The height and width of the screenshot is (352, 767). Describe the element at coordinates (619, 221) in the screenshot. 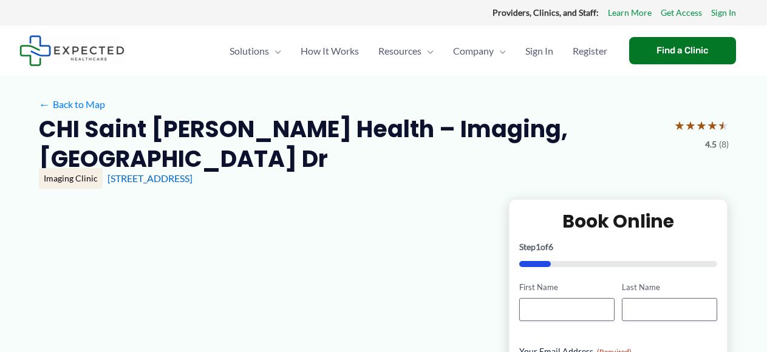

I see `h2: Book Online` at that location.